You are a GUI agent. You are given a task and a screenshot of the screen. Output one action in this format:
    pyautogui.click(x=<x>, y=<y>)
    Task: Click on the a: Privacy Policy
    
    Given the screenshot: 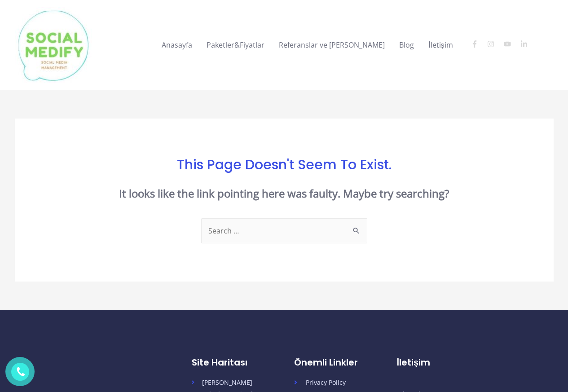 What is the action you would take?
    pyautogui.click(x=345, y=383)
    